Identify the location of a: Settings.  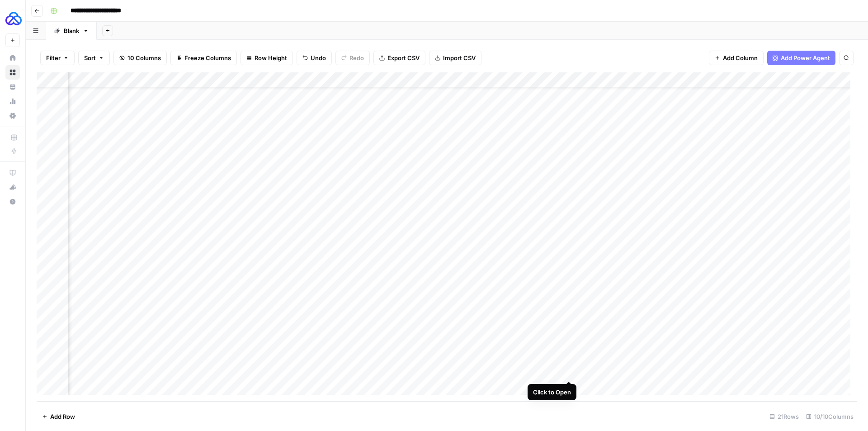
(13, 115).